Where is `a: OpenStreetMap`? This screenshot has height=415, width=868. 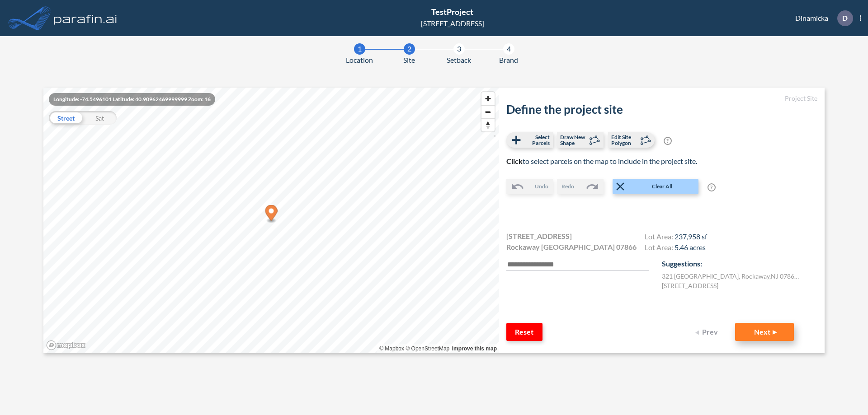 a: OpenStreetMap is located at coordinates (427, 349).